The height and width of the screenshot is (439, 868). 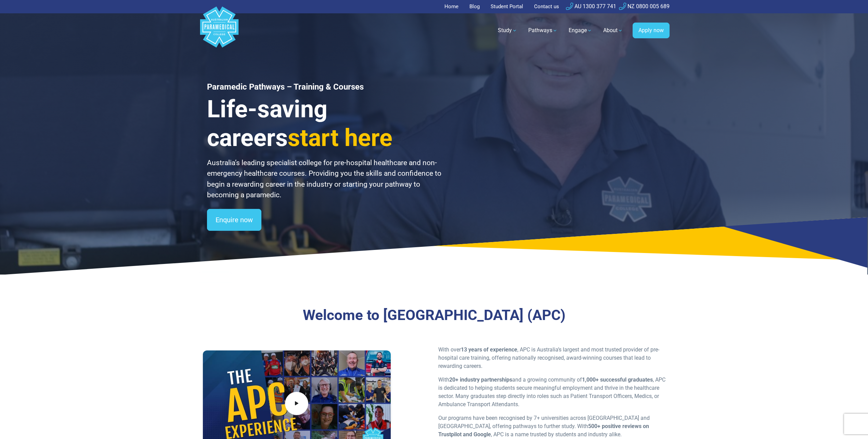 What do you see at coordinates (340, 138) in the screenshot?
I see `span: start here` at bounding box center [340, 138].